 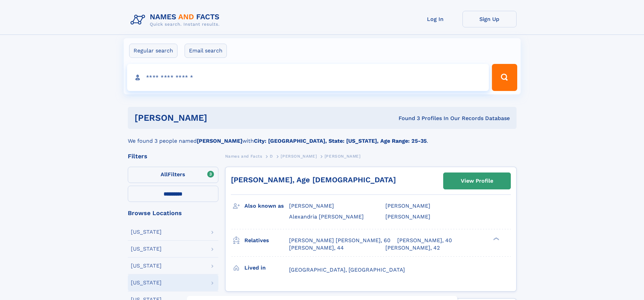 I want to click on a: Sign Up, so click(x=490, y=19).